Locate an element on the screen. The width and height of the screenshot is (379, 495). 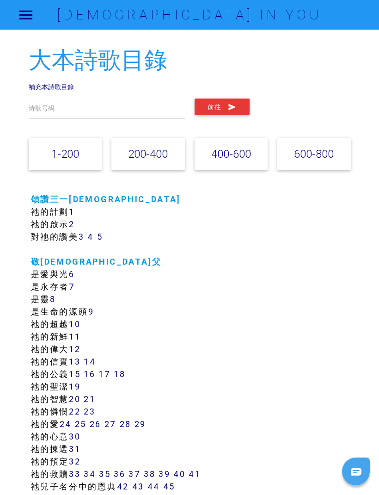
a: 21 is located at coordinates (89, 398).